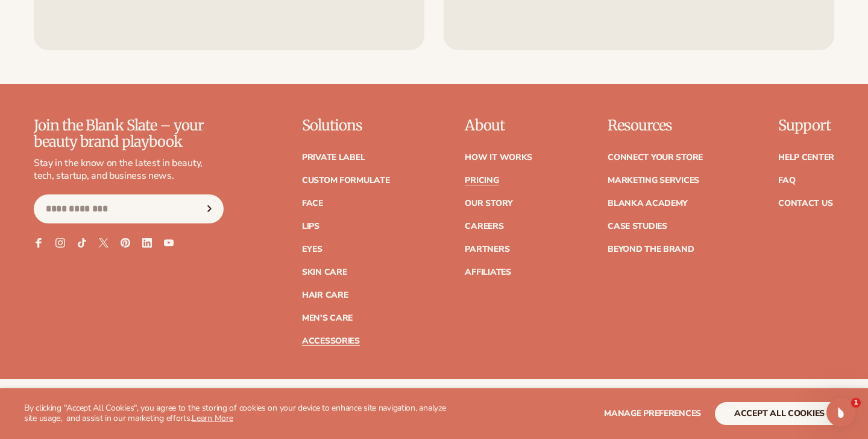  I want to click on a: Connect your store, so click(656, 158).